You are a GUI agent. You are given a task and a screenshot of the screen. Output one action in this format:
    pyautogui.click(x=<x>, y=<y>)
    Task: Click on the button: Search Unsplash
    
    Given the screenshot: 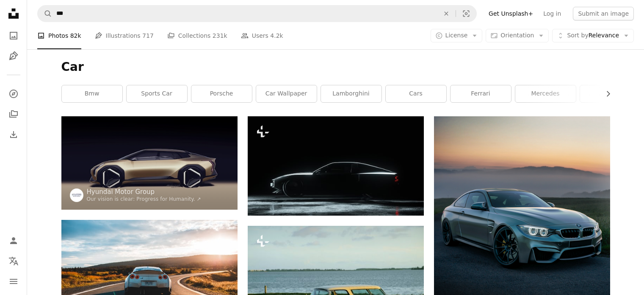 What is the action you would take?
    pyautogui.click(x=45, y=13)
    